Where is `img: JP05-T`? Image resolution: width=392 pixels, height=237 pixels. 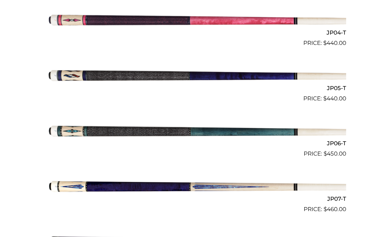 img: JP05-T is located at coordinates (196, 75).